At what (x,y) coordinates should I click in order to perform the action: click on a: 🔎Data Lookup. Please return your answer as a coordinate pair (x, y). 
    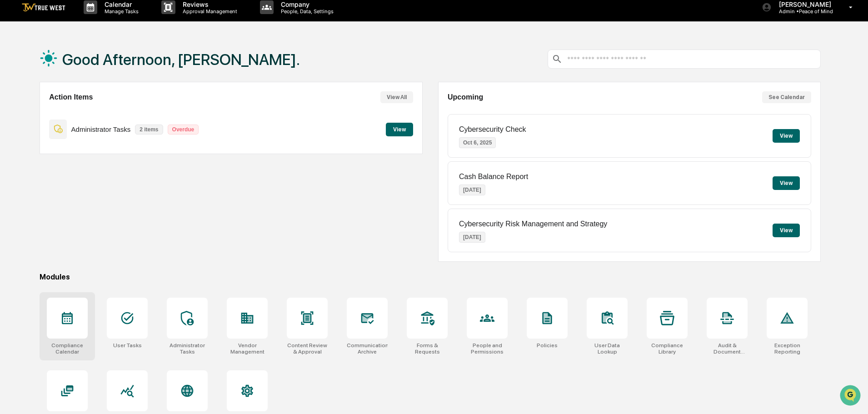
    Looking at the image, I should click on (33, 208).